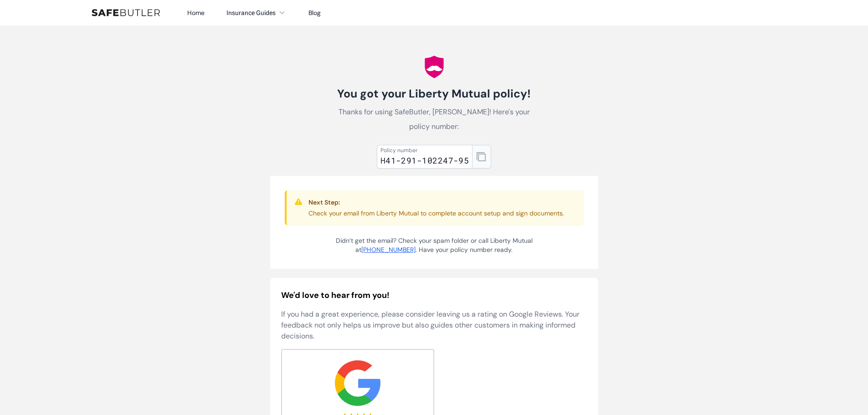 The image size is (868, 415). Describe the element at coordinates (315, 13) in the screenshot. I see `a: Blog` at that location.